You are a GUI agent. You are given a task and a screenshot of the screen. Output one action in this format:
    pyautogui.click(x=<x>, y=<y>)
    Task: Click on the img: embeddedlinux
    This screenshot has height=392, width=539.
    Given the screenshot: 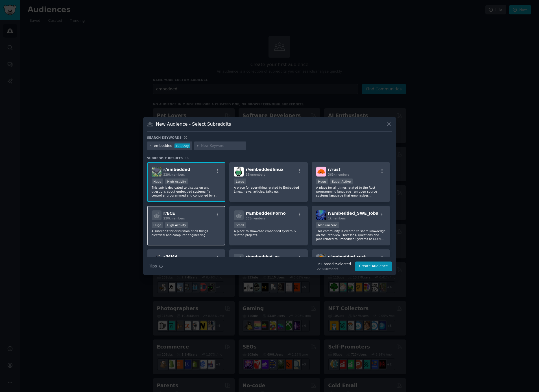 What is the action you would take?
    pyautogui.click(x=238, y=171)
    